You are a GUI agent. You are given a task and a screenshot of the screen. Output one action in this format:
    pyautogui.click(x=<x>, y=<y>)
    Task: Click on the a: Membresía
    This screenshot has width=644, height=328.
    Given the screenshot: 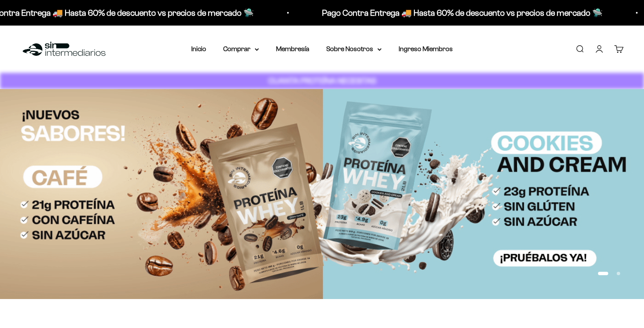 What is the action you would take?
    pyautogui.click(x=293, y=49)
    